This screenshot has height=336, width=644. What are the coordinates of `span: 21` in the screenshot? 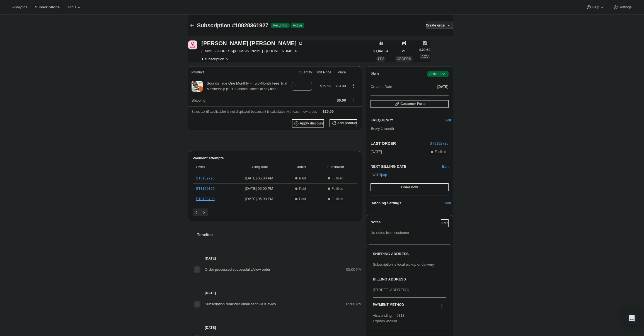 It's located at (404, 51).